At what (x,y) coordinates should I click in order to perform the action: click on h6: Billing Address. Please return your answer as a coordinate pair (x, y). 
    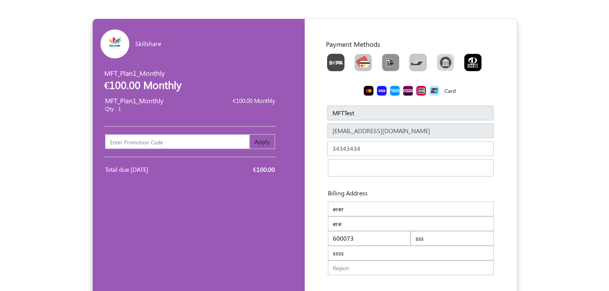
    Looking at the image, I should click on (342, 192).